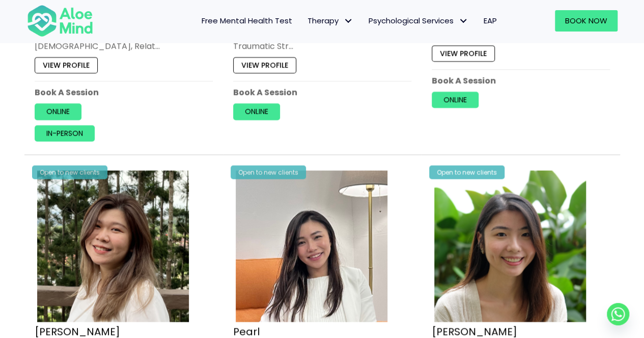 The image size is (644, 338). I want to click on nav: Menu, so click(306, 21).